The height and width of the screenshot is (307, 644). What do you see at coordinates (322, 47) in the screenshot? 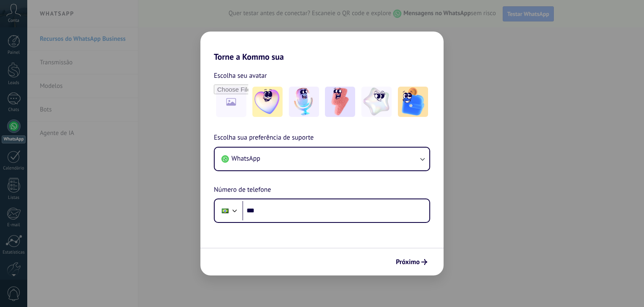
I see `h2: Torne a Kommo sua` at bounding box center [322, 47].